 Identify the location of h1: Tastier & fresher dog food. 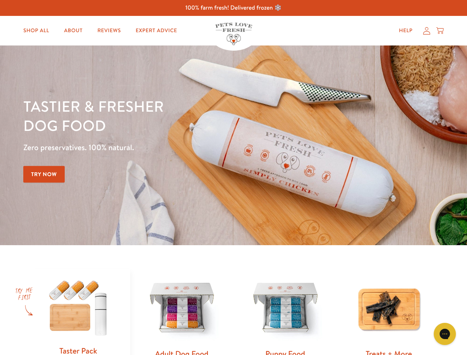
(164, 116).